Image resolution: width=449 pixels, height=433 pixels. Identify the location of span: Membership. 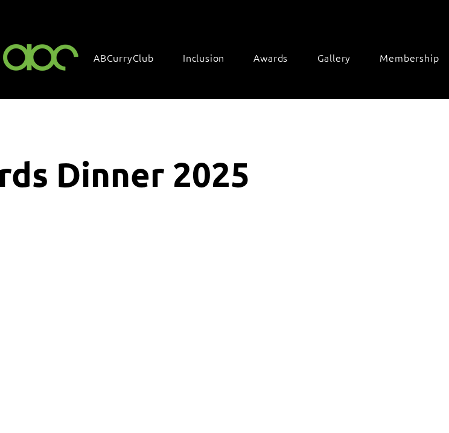
(410, 57).